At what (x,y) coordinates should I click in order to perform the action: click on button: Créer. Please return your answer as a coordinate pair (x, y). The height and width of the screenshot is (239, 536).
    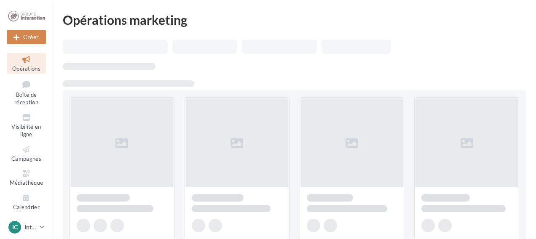
    Looking at the image, I should click on (26, 37).